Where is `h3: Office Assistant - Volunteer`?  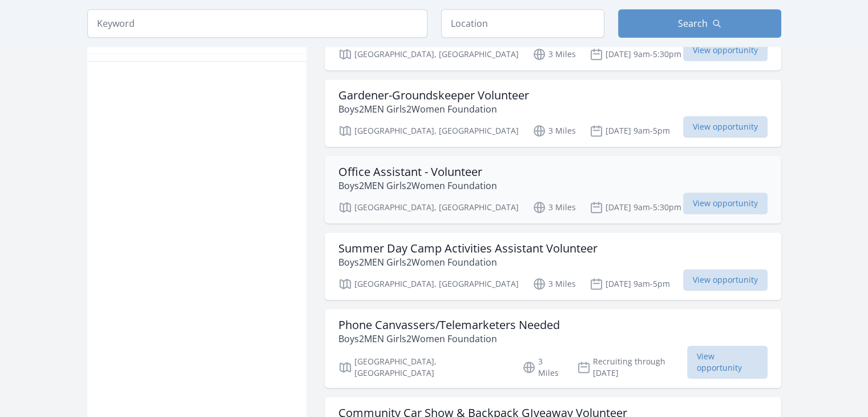 h3: Office Assistant - Volunteer is located at coordinates (418, 172).